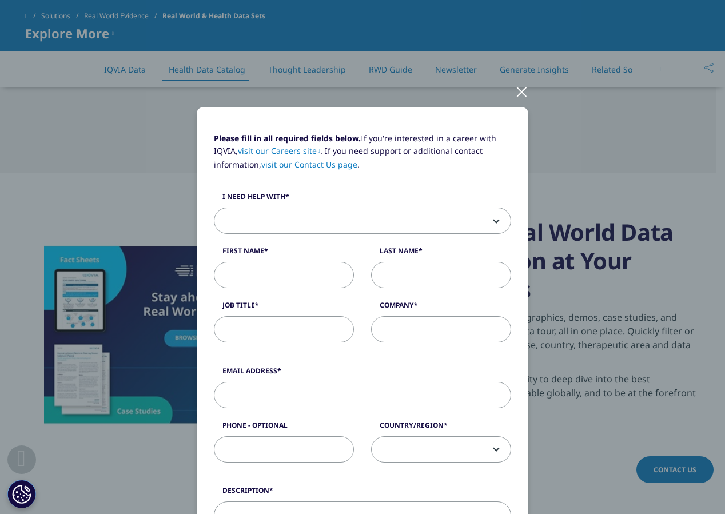 Image resolution: width=725 pixels, height=514 pixels. What do you see at coordinates (362, 199) in the screenshot?
I see `label: I need help with` at bounding box center [362, 199].